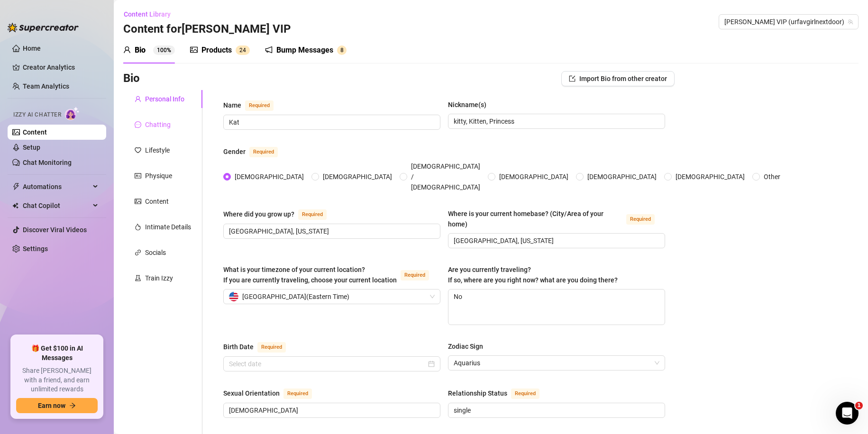  Describe the element at coordinates (155, 252) in the screenshot. I see `div: Socials` at that location.